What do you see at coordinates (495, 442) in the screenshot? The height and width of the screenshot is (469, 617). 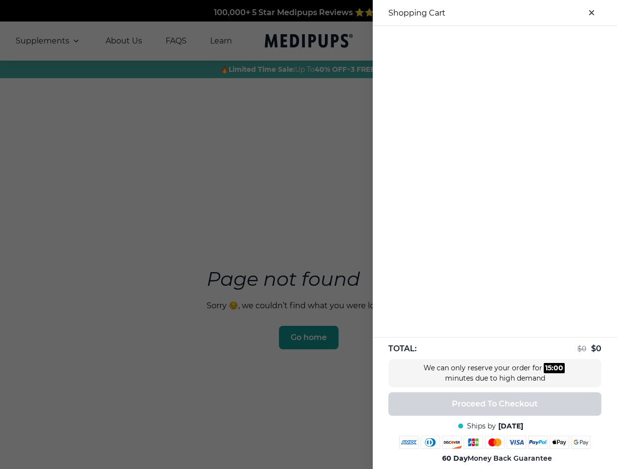 I see `img: mastercard` at bounding box center [495, 442].